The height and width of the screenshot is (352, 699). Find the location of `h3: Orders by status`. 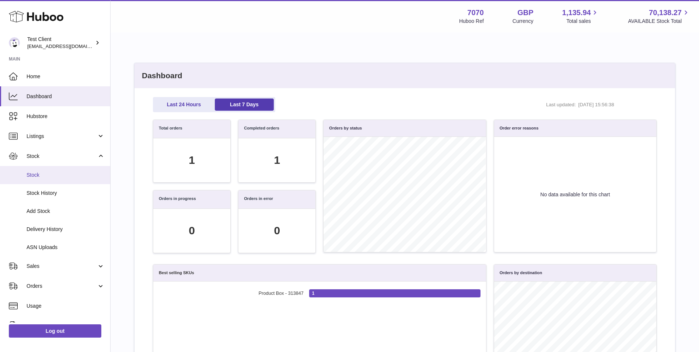

h3: Orders by status is located at coordinates (345, 128).